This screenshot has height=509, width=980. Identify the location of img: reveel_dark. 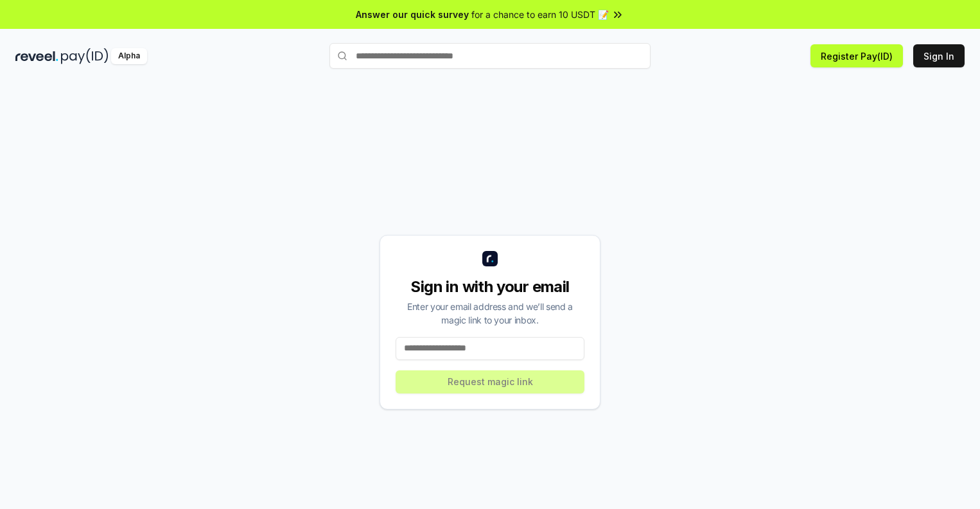
(37, 56).